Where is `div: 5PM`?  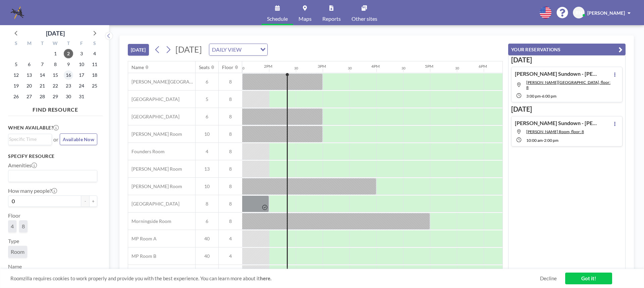
div: 5PM is located at coordinates (429, 66).